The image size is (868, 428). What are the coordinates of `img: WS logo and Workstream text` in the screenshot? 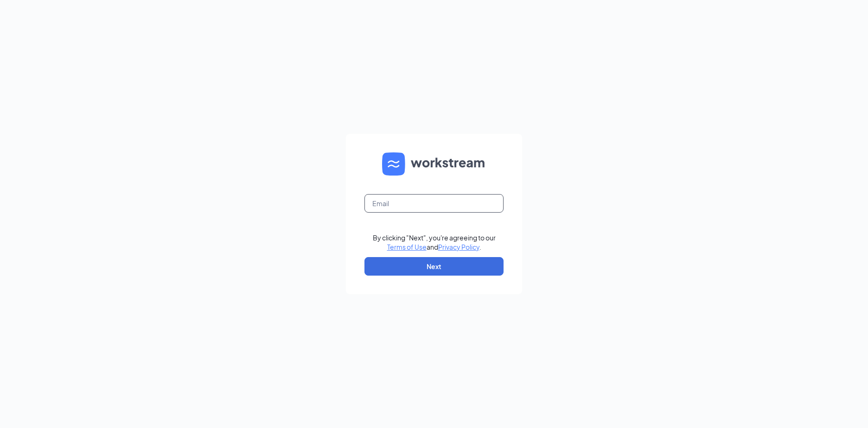 It's located at (434, 164).